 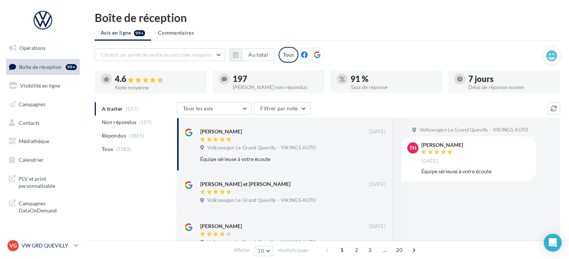 What do you see at coordinates (282, 109) in the screenshot?
I see `button: Filtrer par note` at bounding box center [282, 109].